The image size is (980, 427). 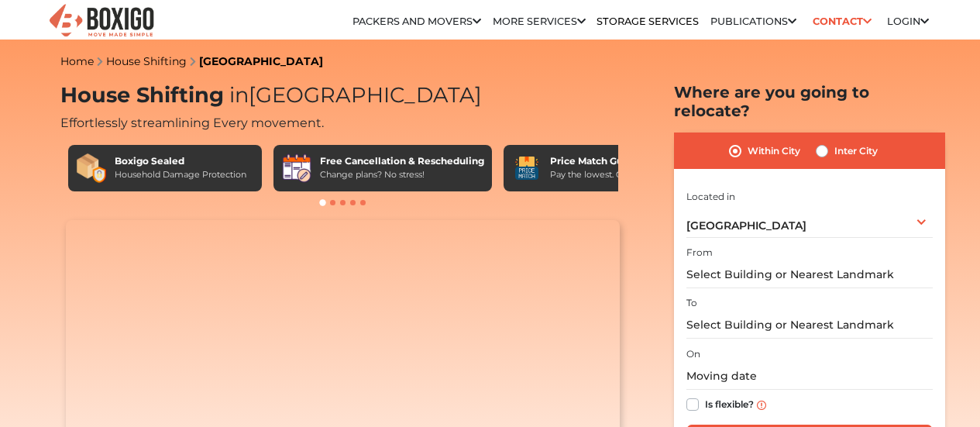 I want to click on a: Login, so click(x=909, y=21).